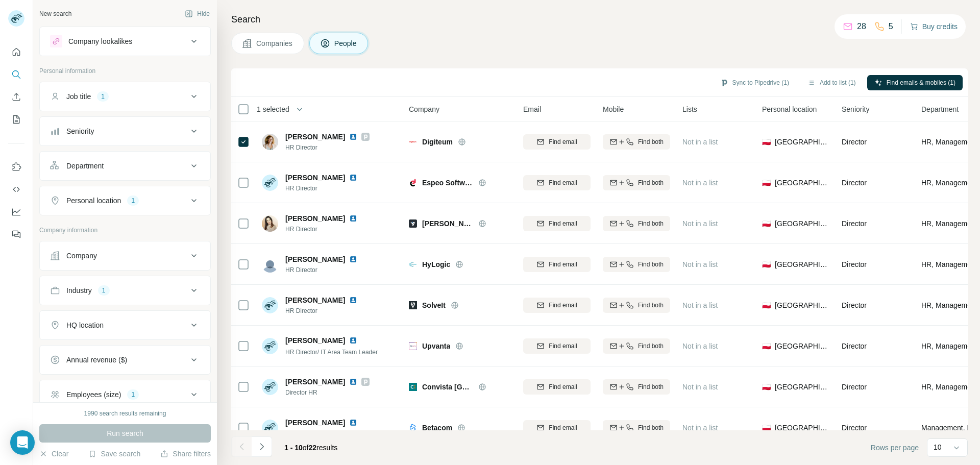  What do you see at coordinates (125, 413) in the screenshot?
I see `div: 1990 search results remaining` at bounding box center [125, 413].